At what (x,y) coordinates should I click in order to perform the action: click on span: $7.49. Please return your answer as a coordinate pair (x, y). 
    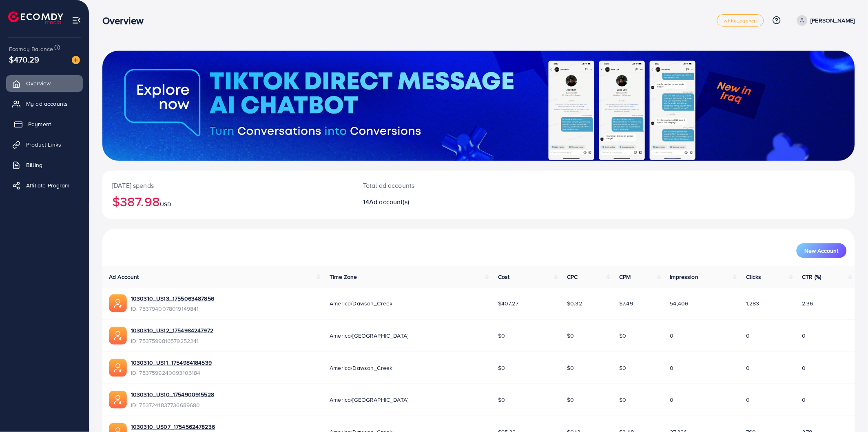
    Looking at the image, I should click on (626, 303).